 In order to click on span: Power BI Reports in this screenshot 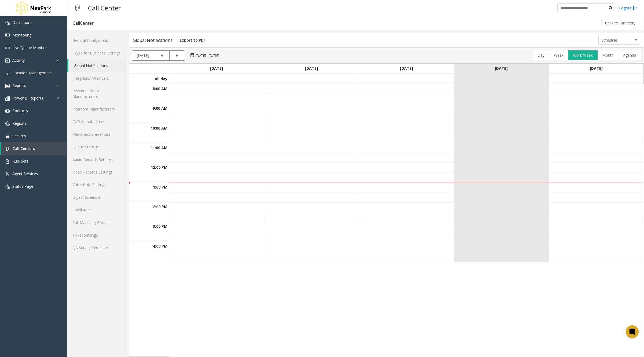, I will do `click(28, 98)`.